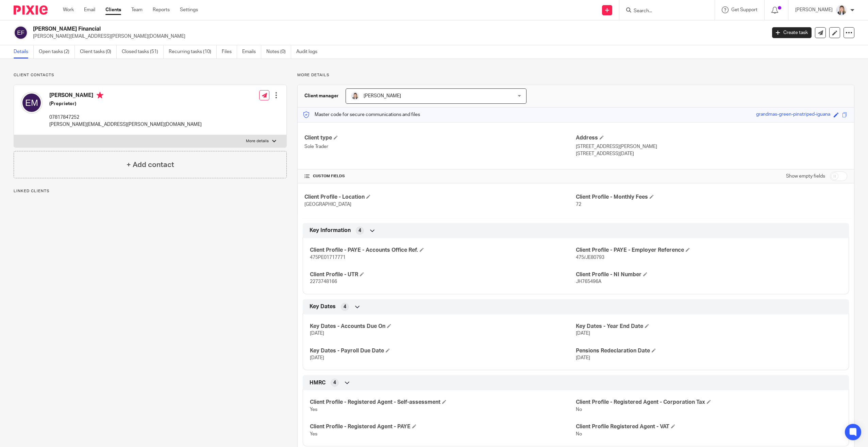  Describe the element at coordinates (441, 176) in the screenshot. I see `h4: CUSTOM FIELDS` at that location.